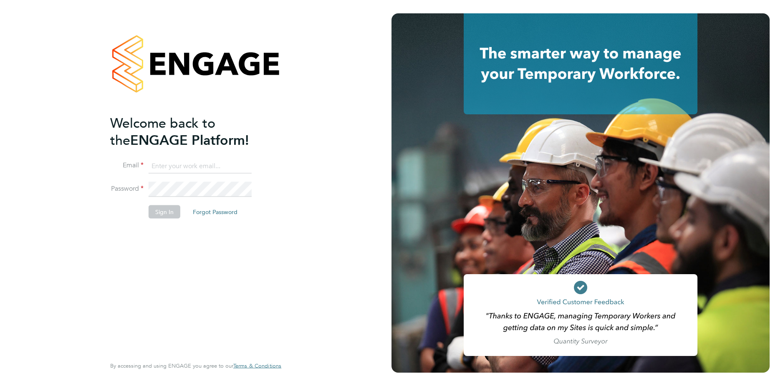 This screenshot has width=783, height=386. Describe the element at coordinates (192, 132) in the screenshot. I see `h2: ENGAGE Platform!` at that location.